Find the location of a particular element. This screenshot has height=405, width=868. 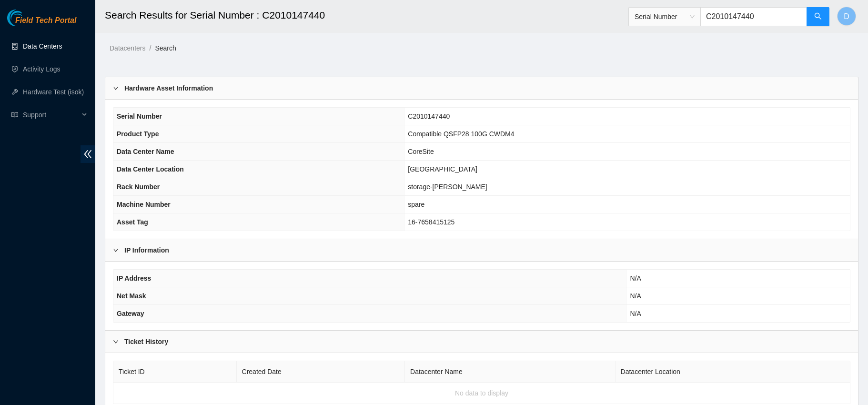

input: Enter text here... is located at coordinates (754, 17).